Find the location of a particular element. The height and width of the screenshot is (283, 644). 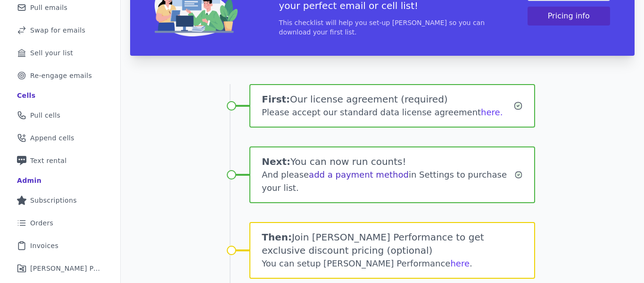

span: Pull emails is located at coordinates (49, 8).